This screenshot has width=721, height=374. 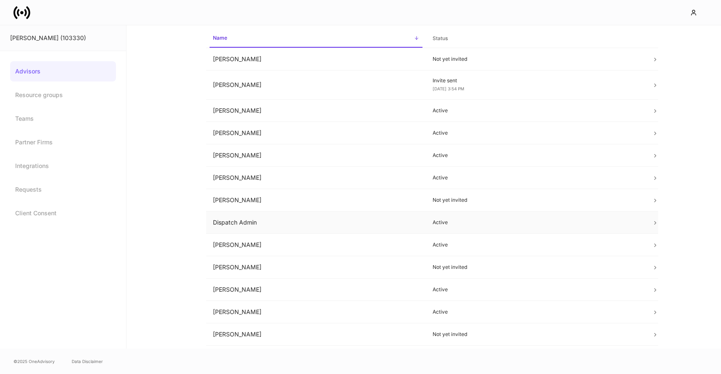 What do you see at coordinates (87, 361) in the screenshot?
I see `a: Data Disclaimer` at bounding box center [87, 361].